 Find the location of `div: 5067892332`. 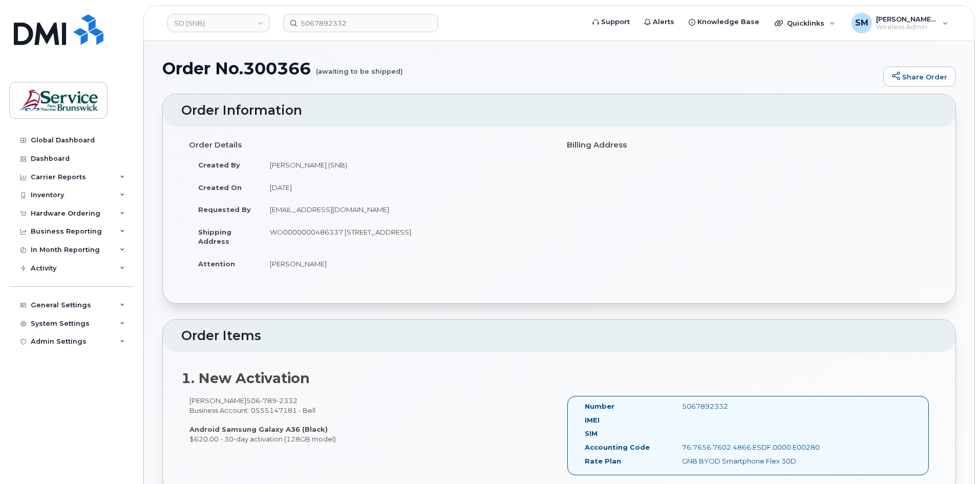

div: 5067892332 is located at coordinates (743, 406).